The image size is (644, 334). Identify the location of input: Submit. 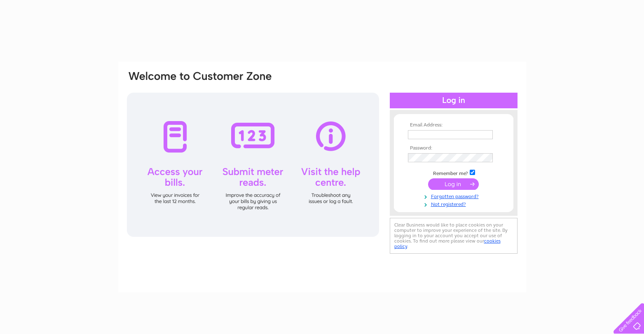
(453, 184).